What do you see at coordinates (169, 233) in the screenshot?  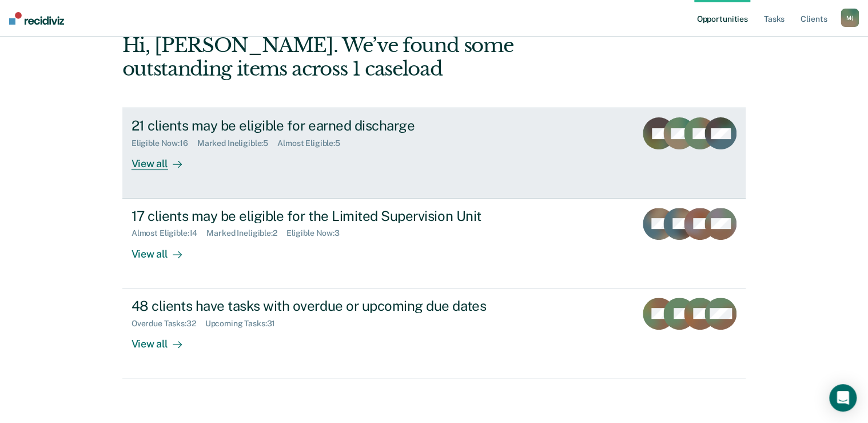 I see `div: Almost Eligible : 14` at bounding box center [169, 233].